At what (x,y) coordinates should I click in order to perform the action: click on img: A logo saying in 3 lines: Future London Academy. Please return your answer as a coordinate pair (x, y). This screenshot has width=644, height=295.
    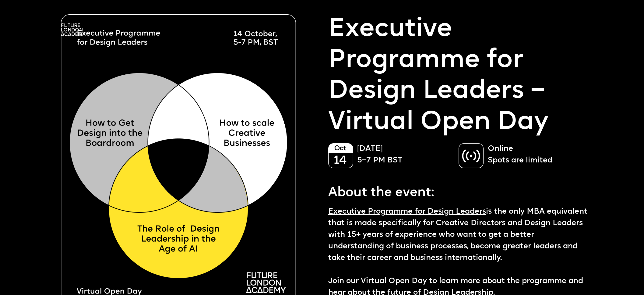
    Looking at the image, I should click on (73, 30).